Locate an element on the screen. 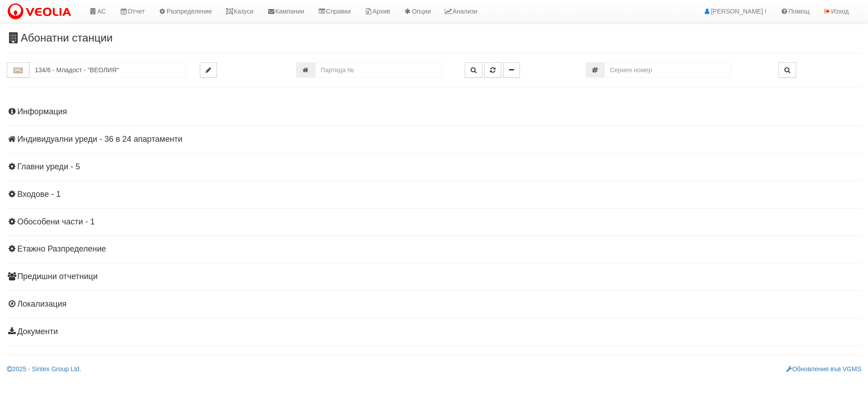 The width and height of the screenshot is (868, 415). a: 2025 - Sintex Group Ltd. is located at coordinates (44, 369).